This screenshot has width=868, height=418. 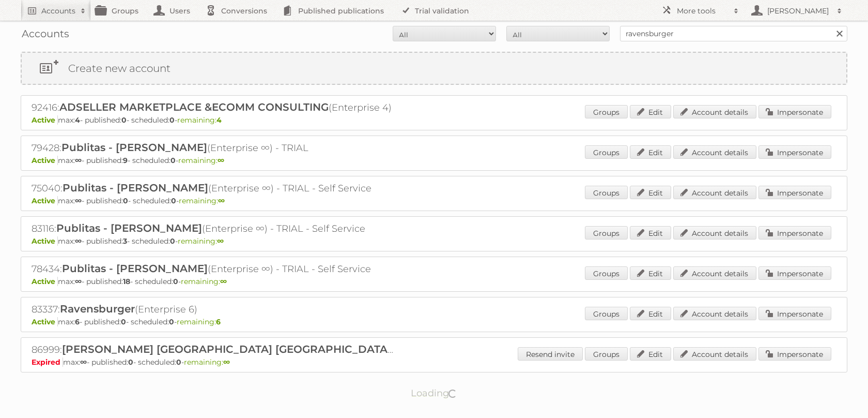 What do you see at coordinates (58, 11) in the screenshot?
I see `h2: Accounts` at bounding box center [58, 11].